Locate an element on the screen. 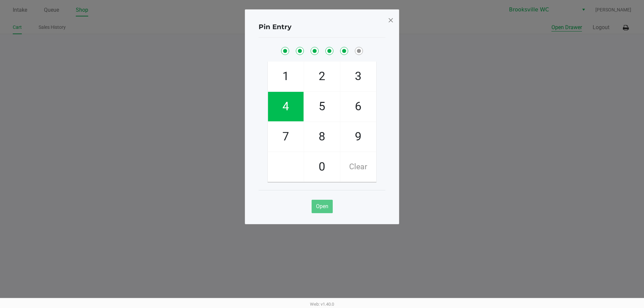 The height and width of the screenshot is (308, 644). span: 6 is located at coordinates (358, 107).